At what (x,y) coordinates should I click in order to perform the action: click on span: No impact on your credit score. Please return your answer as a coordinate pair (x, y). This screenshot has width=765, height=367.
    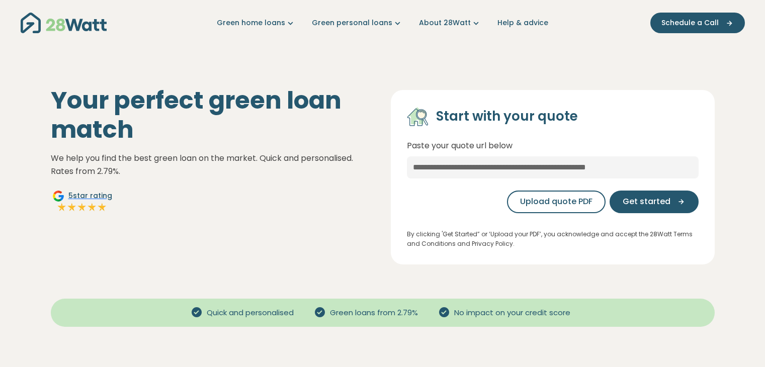
    Looking at the image, I should click on (512, 313).